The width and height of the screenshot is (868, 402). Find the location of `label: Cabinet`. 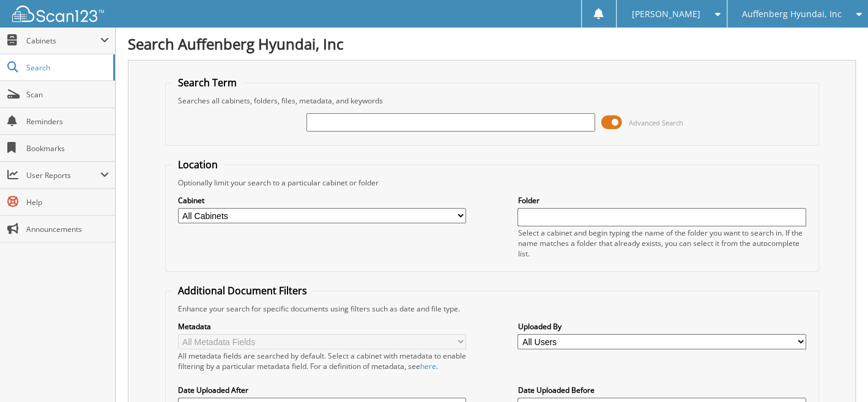

label: Cabinet is located at coordinates (322, 200).